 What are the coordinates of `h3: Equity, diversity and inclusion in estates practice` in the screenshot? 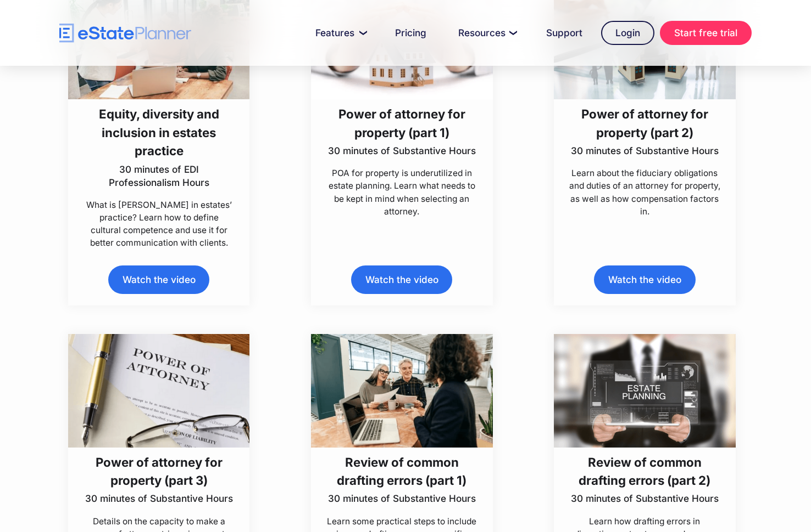 It's located at (159, 132).